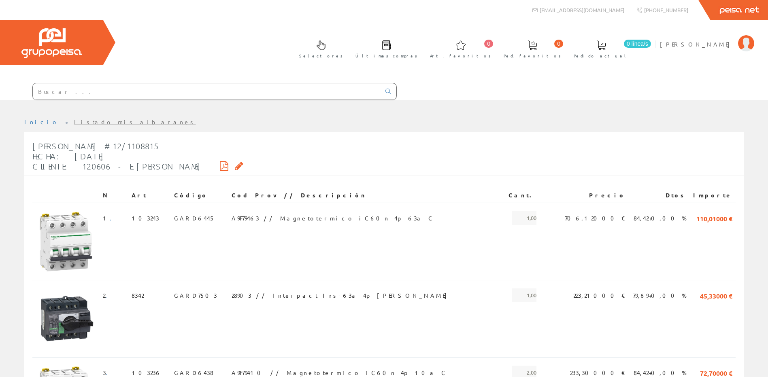  What do you see at coordinates (110, 218) in the screenshot?
I see `span: 1` at bounding box center [110, 218].